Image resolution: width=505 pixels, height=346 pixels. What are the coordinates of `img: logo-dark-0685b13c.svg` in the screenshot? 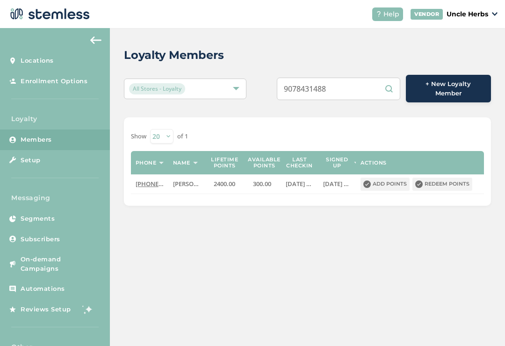 It's located at (49, 14).